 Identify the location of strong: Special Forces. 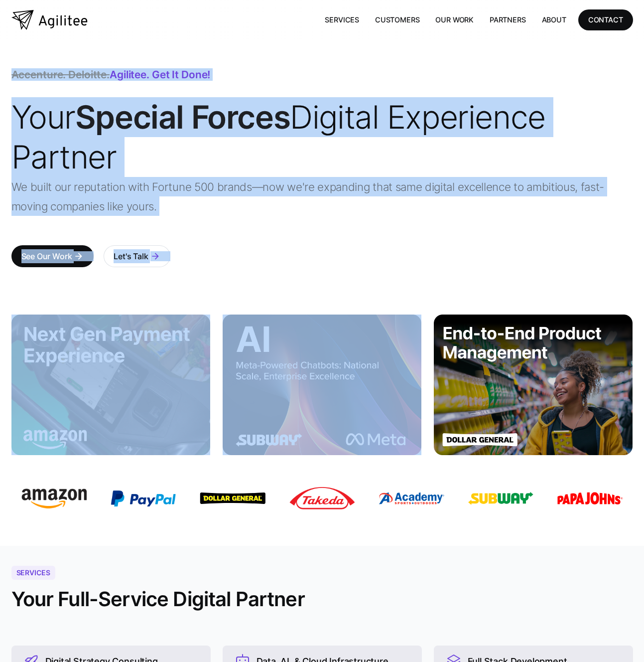
(183, 116).